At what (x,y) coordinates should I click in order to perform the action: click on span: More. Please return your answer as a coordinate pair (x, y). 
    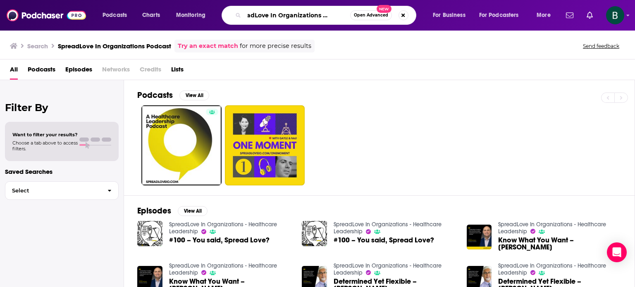
    Looking at the image, I should click on (544, 15).